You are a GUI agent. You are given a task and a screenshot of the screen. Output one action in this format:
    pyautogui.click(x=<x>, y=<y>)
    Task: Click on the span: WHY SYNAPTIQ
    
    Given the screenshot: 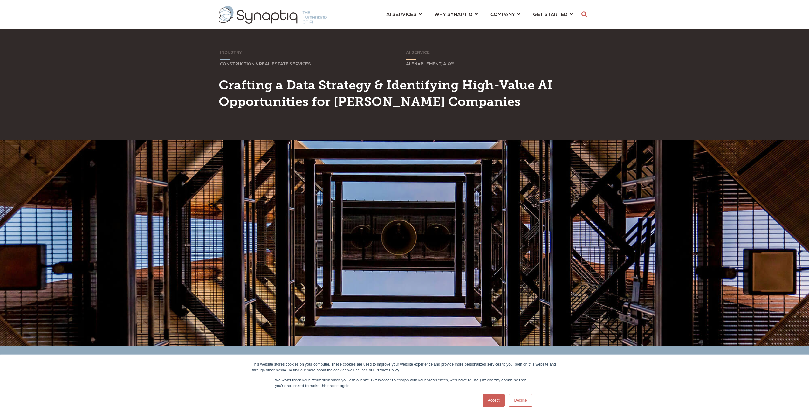 What is the action you would take?
    pyautogui.click(x=453, y=14)
    